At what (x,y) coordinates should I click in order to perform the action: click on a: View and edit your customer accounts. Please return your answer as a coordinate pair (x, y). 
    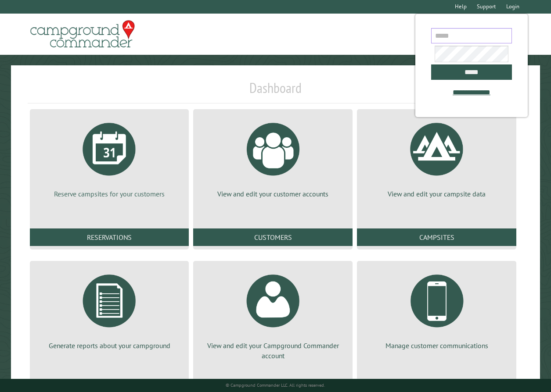
    Looking at the image, I should click on (272, 157).